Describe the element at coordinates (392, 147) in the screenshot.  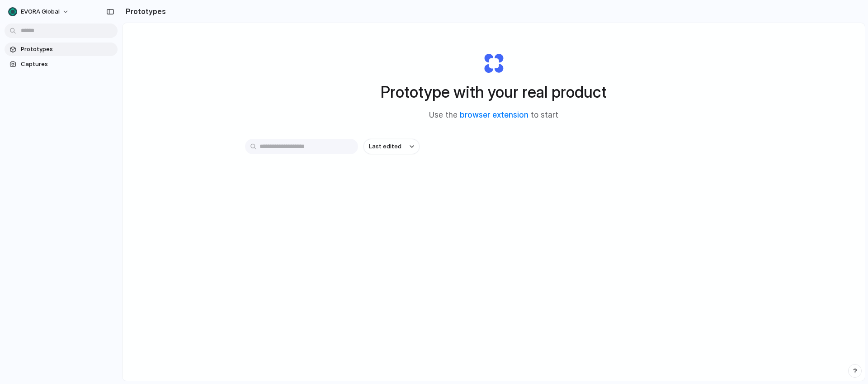
I see `button: Last edited` at that location.